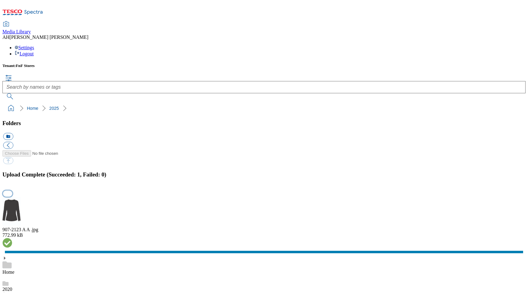 The height and width of the screenshot is (293, 528). What do you see at coordinates (264, 230) in the screenshot?
I see `div: 907-2123 A A .jpg` at bounding box center [264, 230].